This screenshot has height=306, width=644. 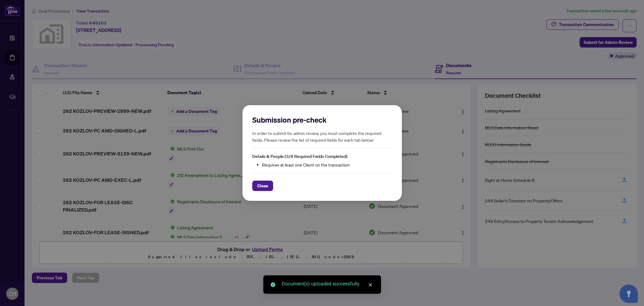 I want to click on span: Close, so click(x=262, y=186).